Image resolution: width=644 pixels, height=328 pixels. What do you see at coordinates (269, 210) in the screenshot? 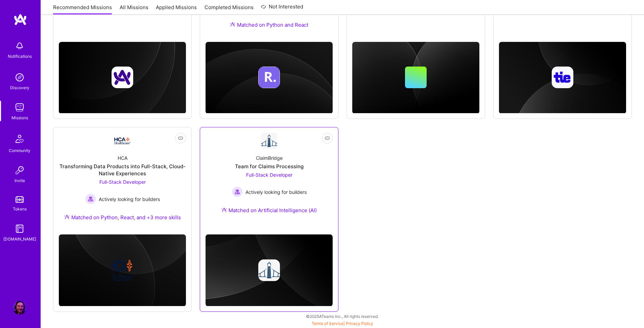
I see `div: Matched on Artificial Intelligence (AI)` at bounding box center [269, 210].